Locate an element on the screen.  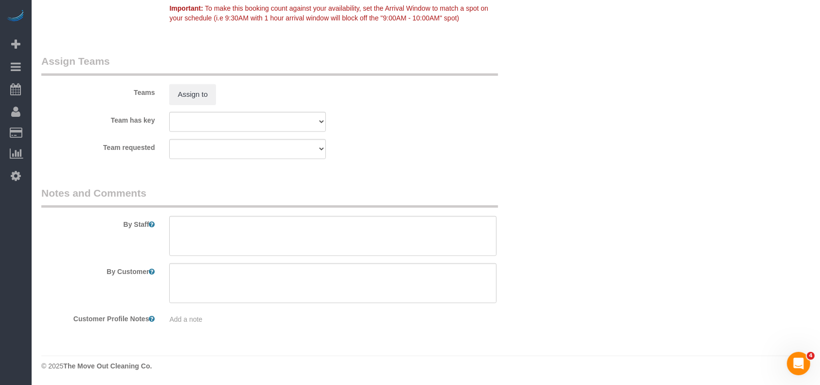
div: © 2025 is located at coordinates (425, 366).